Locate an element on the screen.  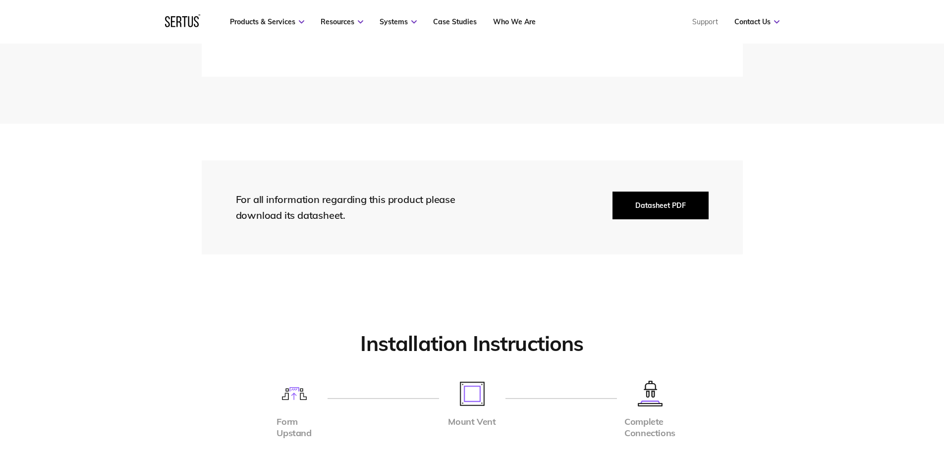
a: Who We Are is located at coordinates (514, 22).